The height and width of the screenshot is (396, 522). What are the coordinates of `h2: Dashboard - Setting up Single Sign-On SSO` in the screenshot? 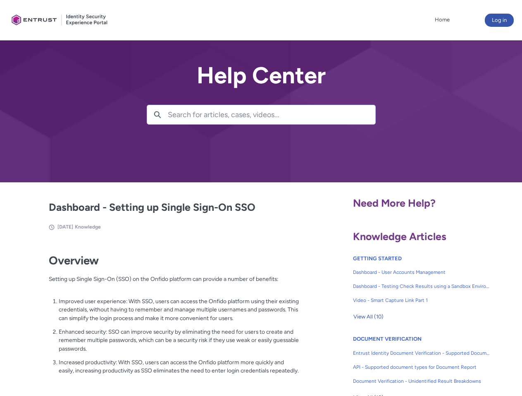 It's located at (174, 208).